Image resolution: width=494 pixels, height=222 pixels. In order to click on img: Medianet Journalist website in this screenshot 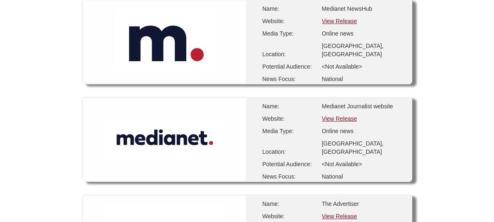, I will do `click(164, 139)`.